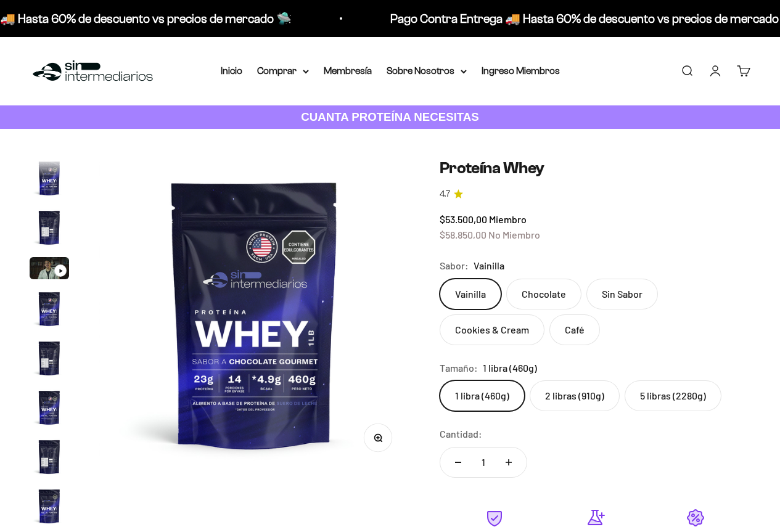  Describe the element at coordinates (459, 368) in the screenshot. I see `legend: Tamaño:` at that location.